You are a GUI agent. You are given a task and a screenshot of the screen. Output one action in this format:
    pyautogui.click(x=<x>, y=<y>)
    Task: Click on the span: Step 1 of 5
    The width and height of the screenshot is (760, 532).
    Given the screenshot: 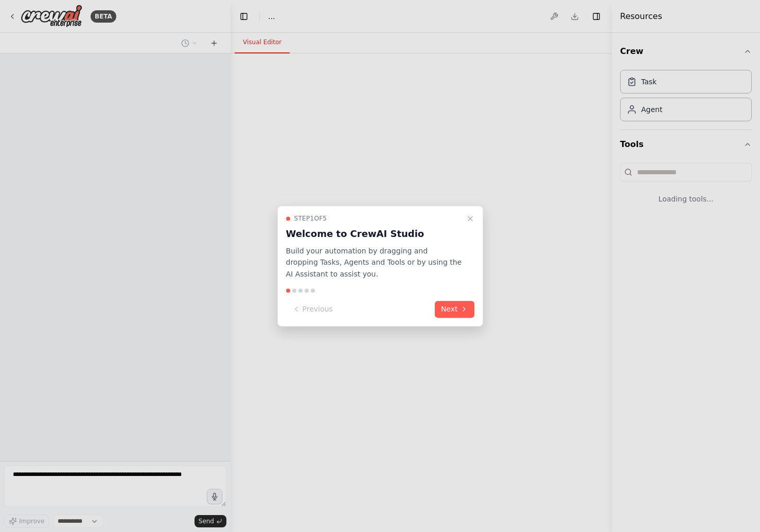 What is the action you would take?
    pyautogui.click(x=311, y=218)
    